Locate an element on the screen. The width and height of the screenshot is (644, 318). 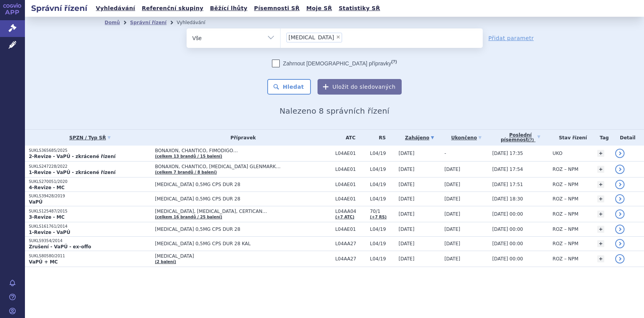
span: 70/1 is located at coordinates (382, 211).